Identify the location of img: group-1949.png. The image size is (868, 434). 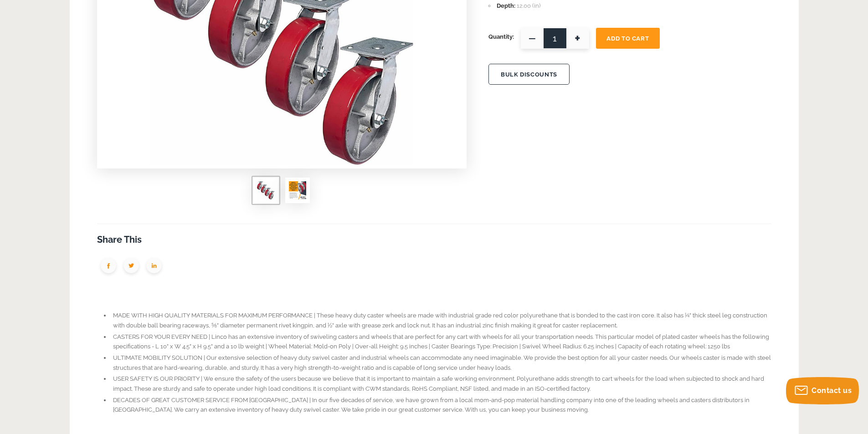
(131, 267).